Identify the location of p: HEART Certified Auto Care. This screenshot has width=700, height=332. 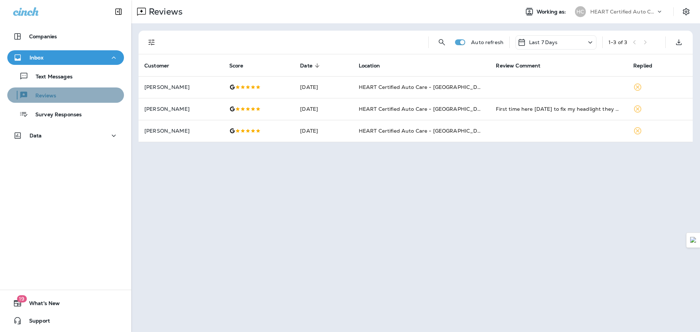
(623, 12).